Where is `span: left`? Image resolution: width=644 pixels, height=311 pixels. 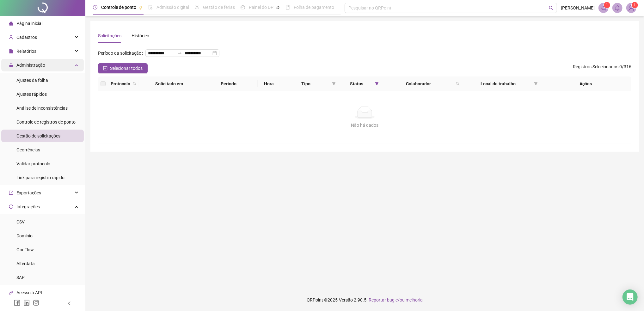
span: left is located at coordinates (69, 304).